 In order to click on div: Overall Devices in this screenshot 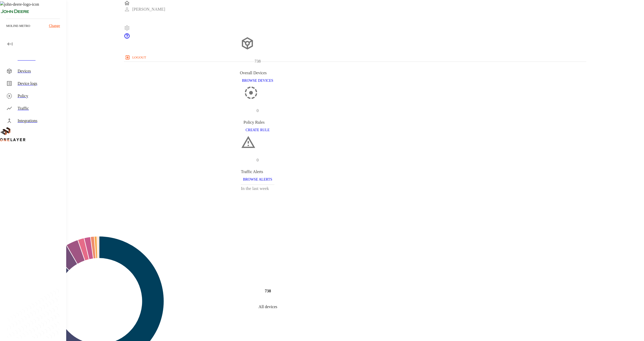, I will do `click(258, 73)`.